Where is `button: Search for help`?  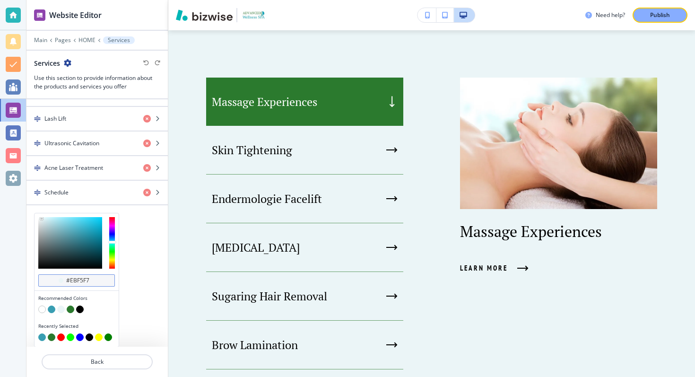 button: Search for help is located at coordinates (95, 236).